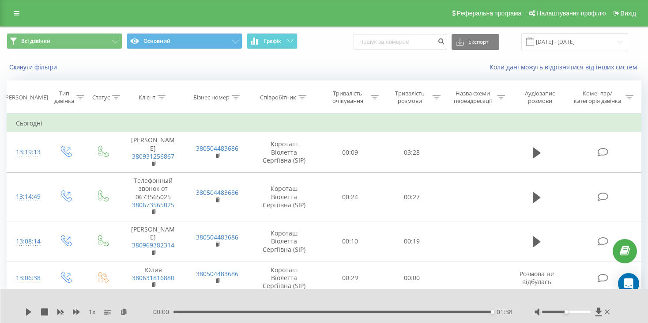 The width and height of the screenshot is (648, 323). What do you see at coordinates (412, 152) in the screenshot?
I see `td: 03:28` at bounding box center [412, 152].